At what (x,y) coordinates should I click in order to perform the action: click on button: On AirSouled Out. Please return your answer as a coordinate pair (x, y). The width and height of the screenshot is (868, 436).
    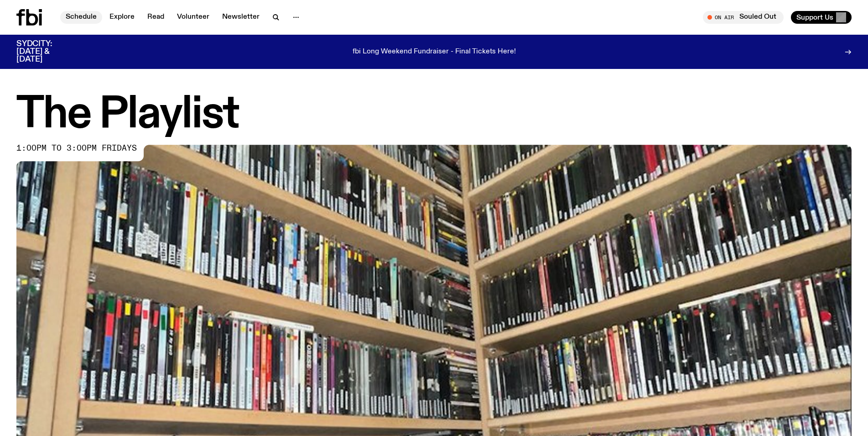
    Looking at the image, I should click on (743, 18).